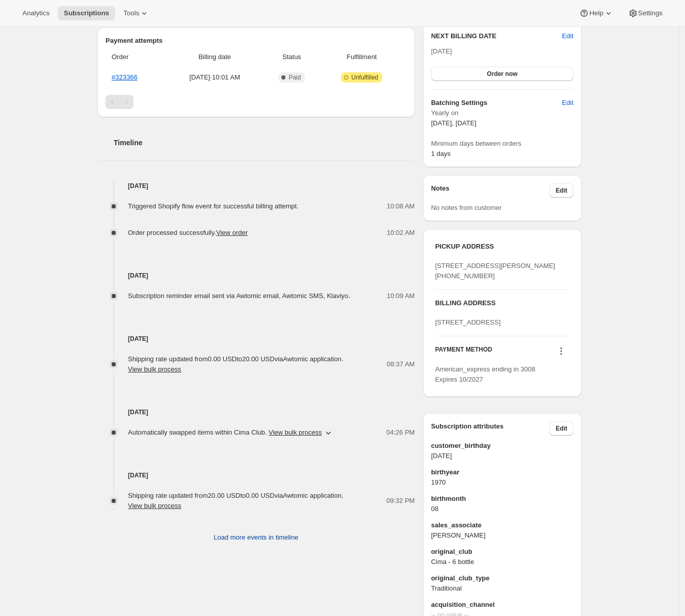  I want to click on span: Settings, so click(650, 13).